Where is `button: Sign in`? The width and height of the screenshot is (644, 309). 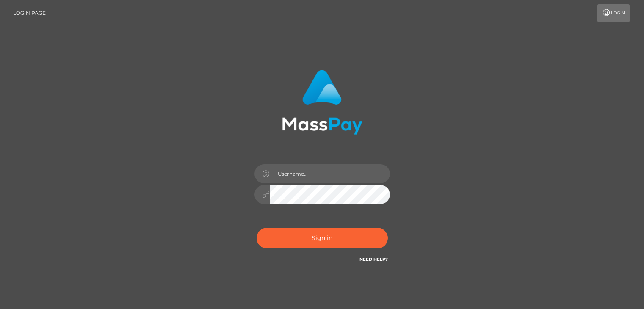
button: Sign in is located at coordinates (322, 238).